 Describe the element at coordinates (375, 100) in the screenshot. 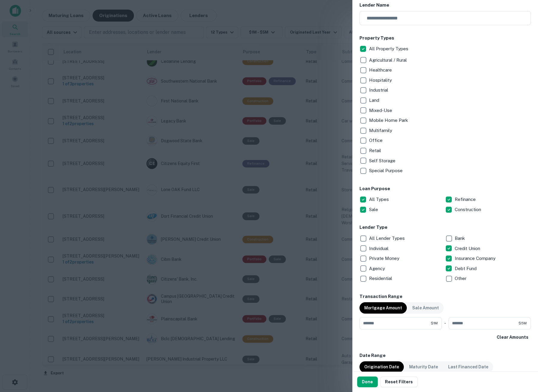

I see `p: Land` at that location.